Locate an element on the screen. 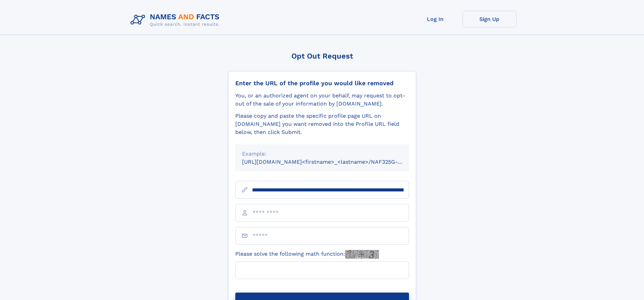 Image resolution: width=644 pixels, height=300 pixels. div: Opt Out Request is located at coordinates (322, 56).